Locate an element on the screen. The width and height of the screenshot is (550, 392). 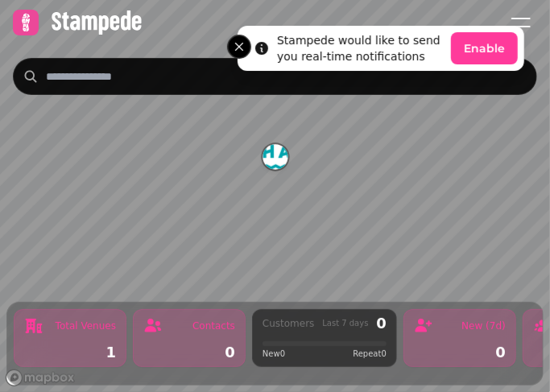
span: New 0 is located at coordinates (274, 354).